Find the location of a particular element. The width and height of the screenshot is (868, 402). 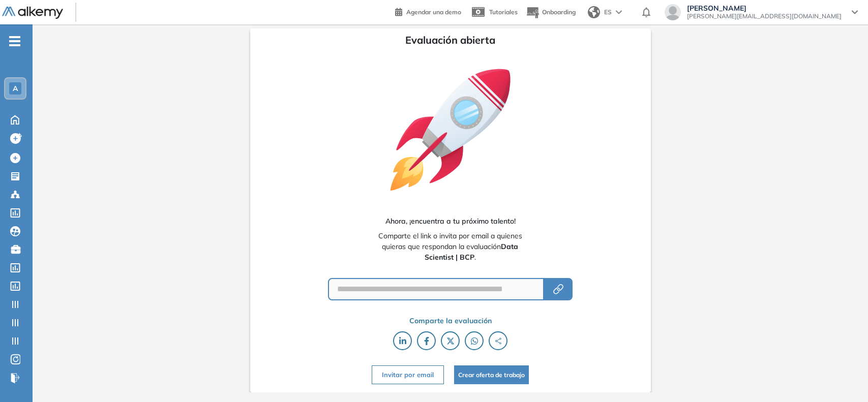

a: Agendar una demo is located at coordinates (428, 11).